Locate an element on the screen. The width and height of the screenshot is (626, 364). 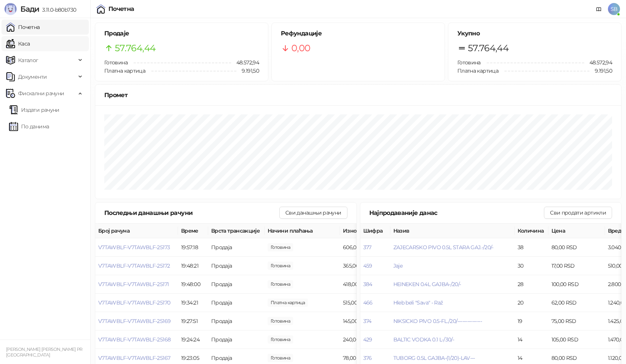
span: 145,00 is located at coordinates (281, 321).